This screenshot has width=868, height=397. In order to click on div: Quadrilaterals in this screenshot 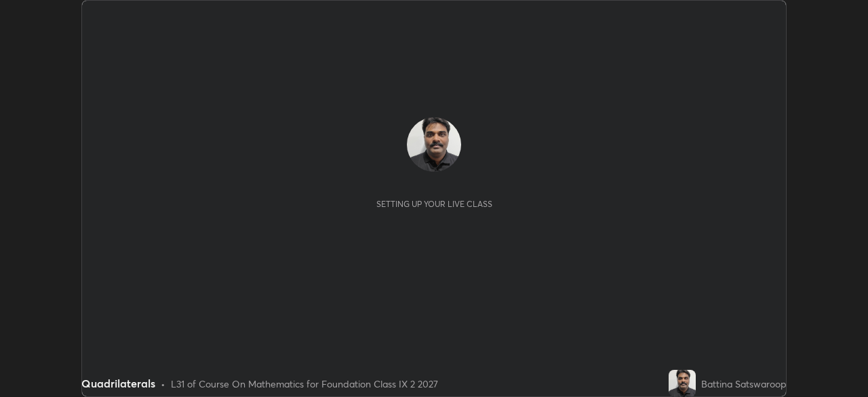, I will do `click(118, 383)`.